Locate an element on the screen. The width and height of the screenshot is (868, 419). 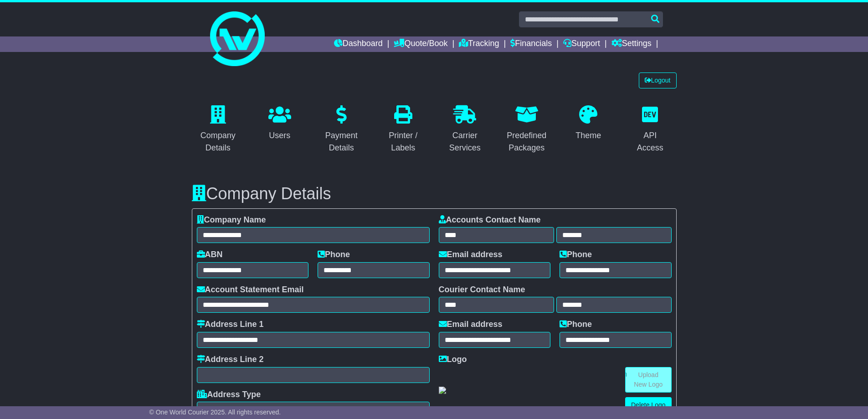
a: Users is located at coordinates (280, 124).